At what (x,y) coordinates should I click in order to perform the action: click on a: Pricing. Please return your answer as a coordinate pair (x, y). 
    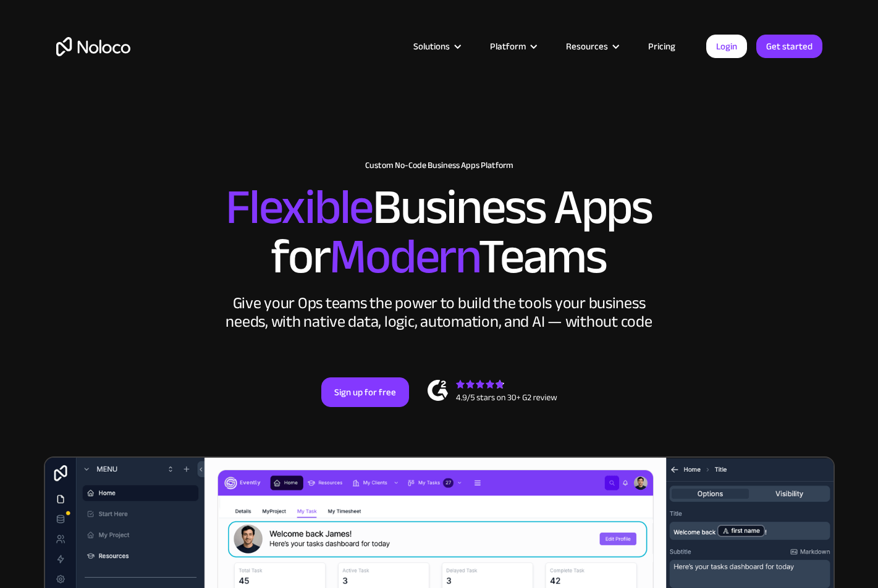
    Looking at the image, I should click on (662, 46).